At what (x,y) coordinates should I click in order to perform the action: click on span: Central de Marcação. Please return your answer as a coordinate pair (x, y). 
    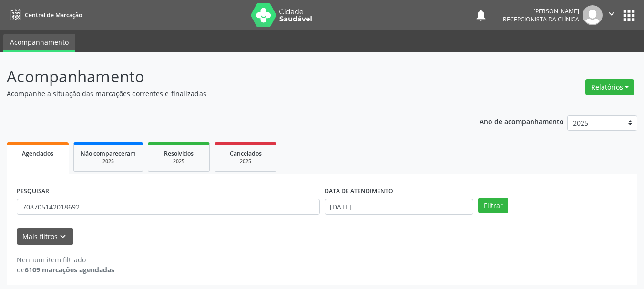
    Looking at the image, I should click on (54, 14).